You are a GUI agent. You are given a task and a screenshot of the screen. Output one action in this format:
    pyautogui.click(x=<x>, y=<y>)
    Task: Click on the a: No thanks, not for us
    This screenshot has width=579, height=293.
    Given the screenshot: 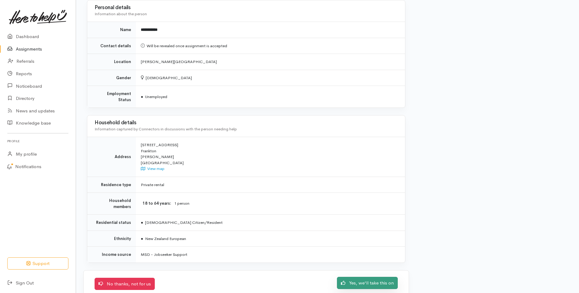 What is the action you would take?
    pyautogui.click(x=125, y=284)
    